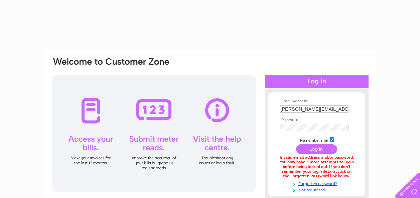  Describe the element at coordinates (317, 167) in the screenshot. I see `div: Invalid email address and/or password. You now have 3 more attempts to login before being locked ...` at that location.